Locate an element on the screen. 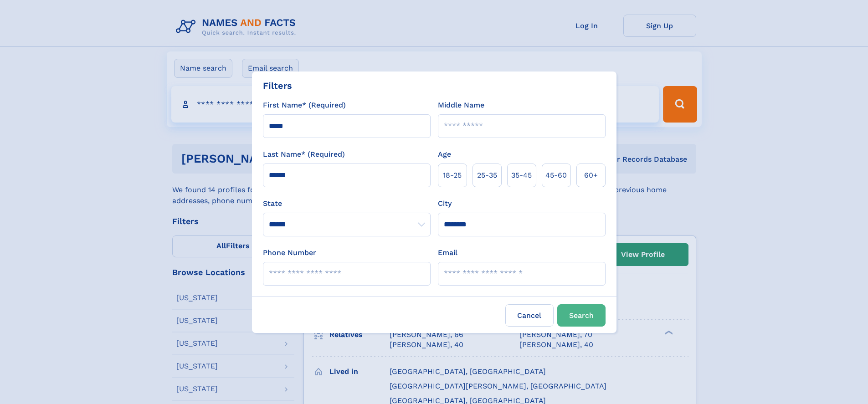 The height and width of the screenshot is (404, 868). span: 35‑45 is located at coordinates (521, 176).